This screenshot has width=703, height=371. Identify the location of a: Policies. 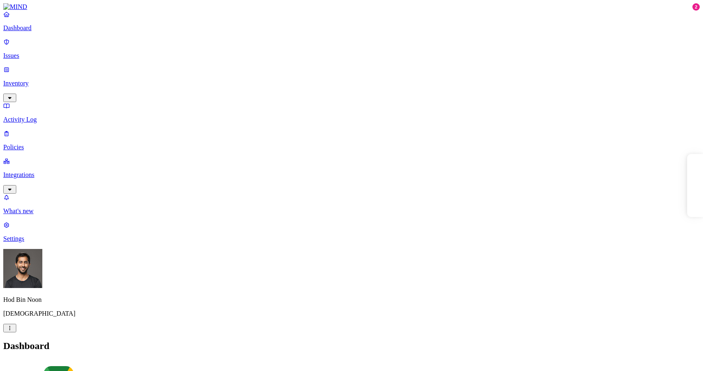
(351, 140).